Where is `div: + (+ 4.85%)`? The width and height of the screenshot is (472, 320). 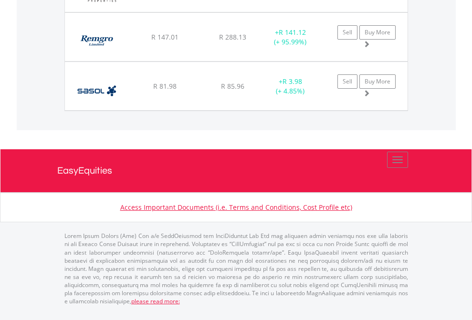 div: + (+ 4.85%) is located at coordinates (290, 86).